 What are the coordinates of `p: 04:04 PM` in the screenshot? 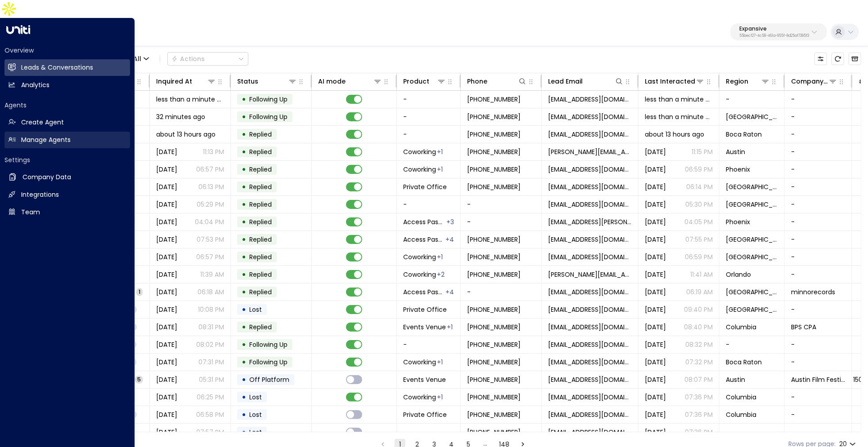 It's located at (210, 222).